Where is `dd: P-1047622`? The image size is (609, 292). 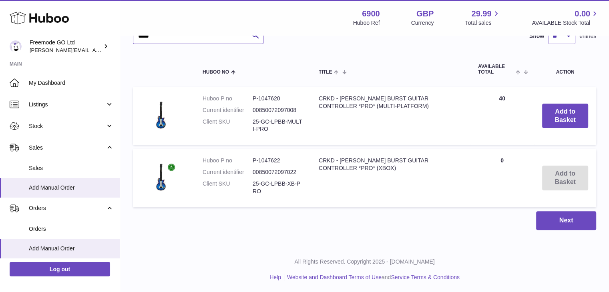 dd: P-1047622 is located at coordinates (277, 161).